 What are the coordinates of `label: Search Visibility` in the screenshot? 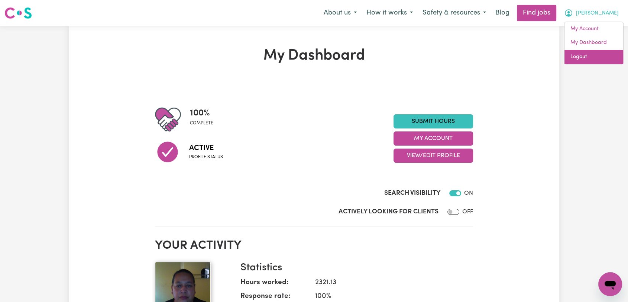 It's located at (412, 193).